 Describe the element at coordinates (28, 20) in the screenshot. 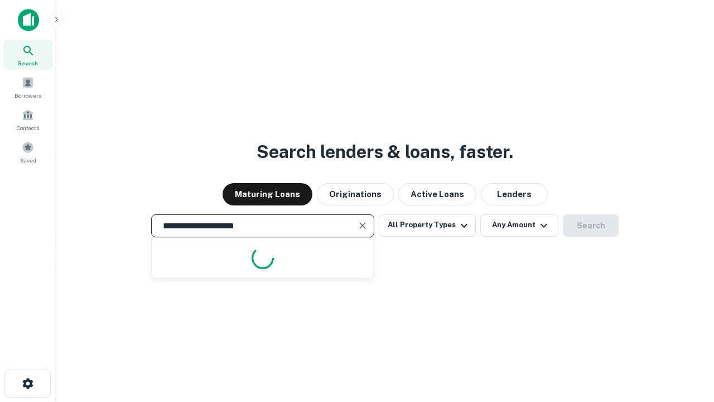

I see `img: capitalize-icon.png` at that location.